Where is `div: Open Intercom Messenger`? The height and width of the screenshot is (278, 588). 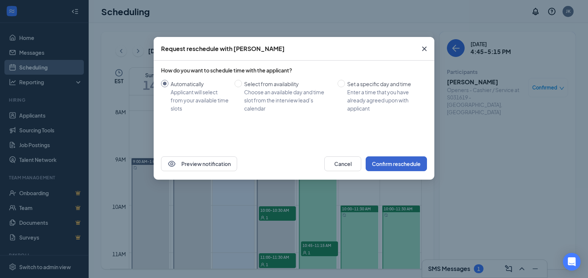 div: Open Intercom Messenger is located at coordinates (572, 262).